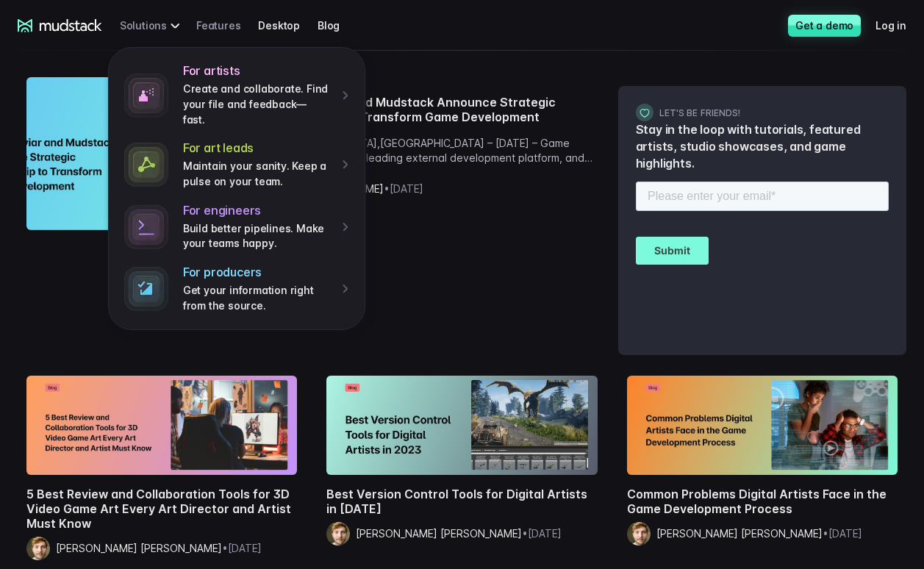 The height and width of the screenshot is (569, 924). What do you see at coordinates (762, 466) in the screenshot?
I see `a: Common Problems Digital Artists Face in the Game Development ProcessCommon Problems Digital Artis...` at bounding box center [762, 466].